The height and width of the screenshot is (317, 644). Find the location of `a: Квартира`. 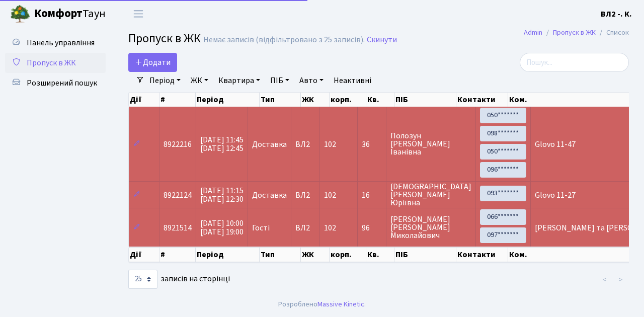

a: Квартира is located at coordinates (239, 80).